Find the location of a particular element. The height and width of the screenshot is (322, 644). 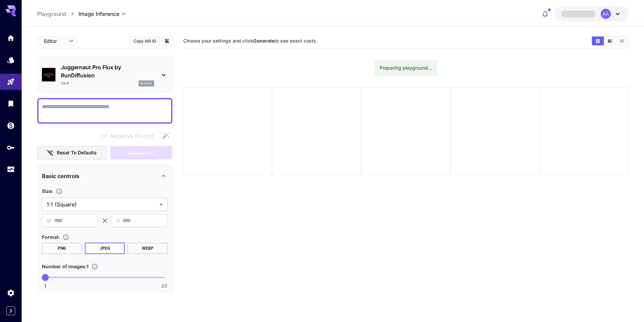

span: Negative Prompt is located at coordinates (132, 136).